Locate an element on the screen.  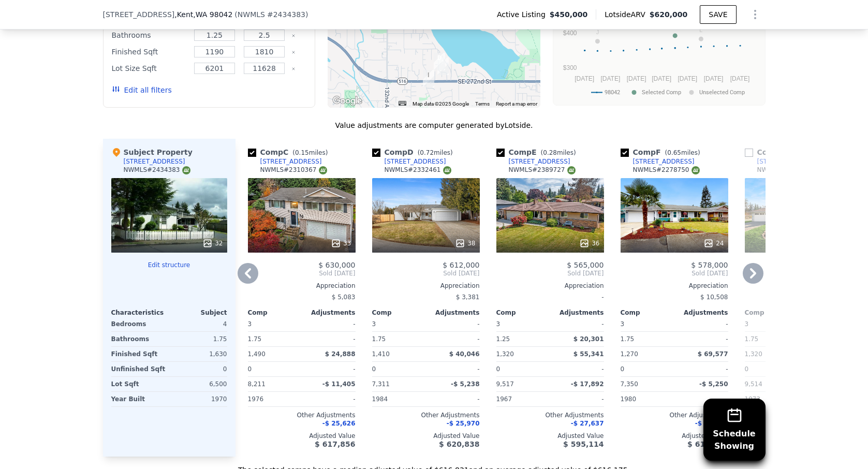
span: 9,517 is located at coordinates (505, 384).